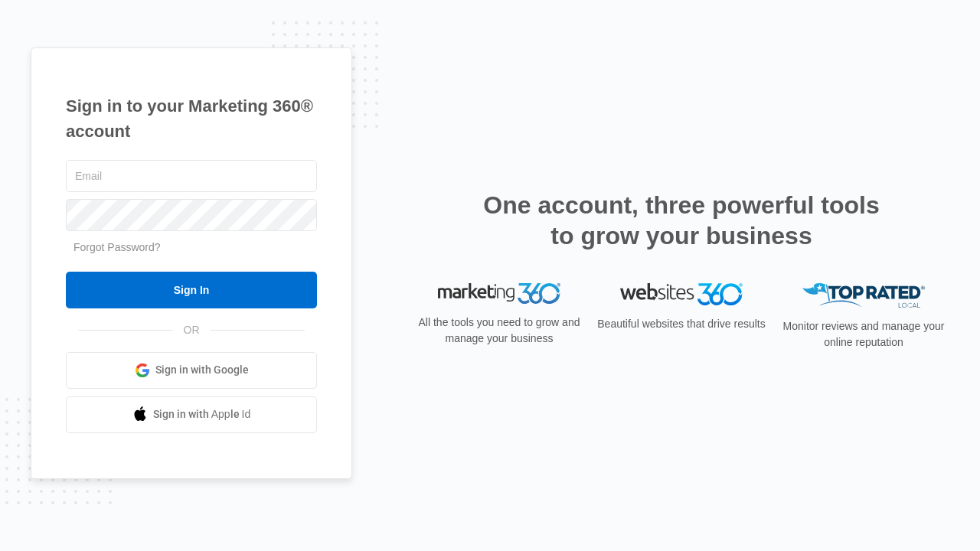 The height and width of the screenshot is (551, 980). What do you see at coordinates (499, 331) in the screenshot?
I see `p: All the tools you need to grow and manage your business` at bounding box center [499, 331].